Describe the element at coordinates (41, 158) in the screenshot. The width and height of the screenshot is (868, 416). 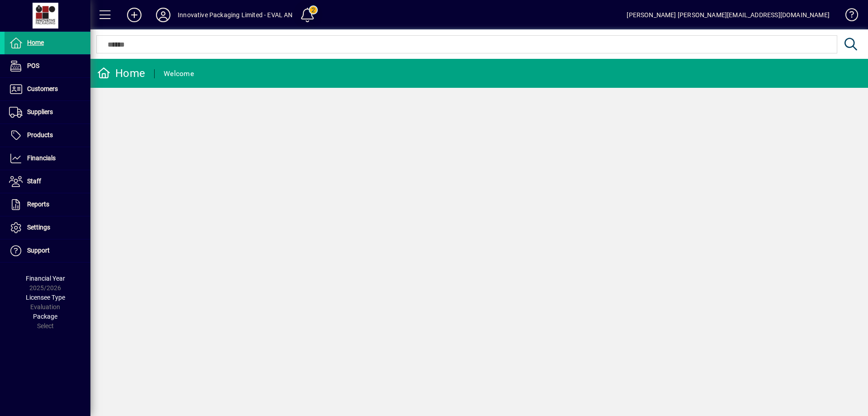
I see `span: Financials` at that location.